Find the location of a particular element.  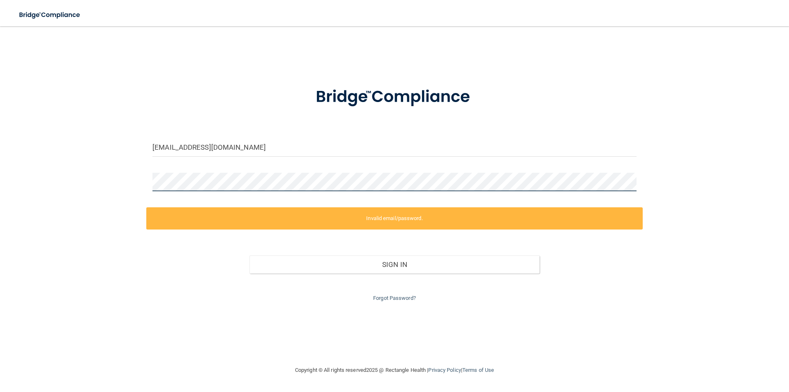

a: Forgot Password? is located at coordinates (394, 298).